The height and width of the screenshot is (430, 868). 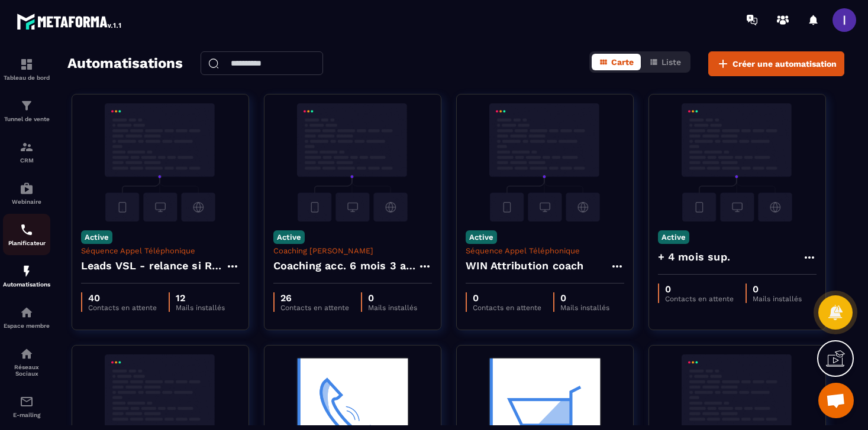 What do you see at coordinates (125, 64) in the screenshot?
I see `h2: Automatisations` at bounding box center [125, 64].